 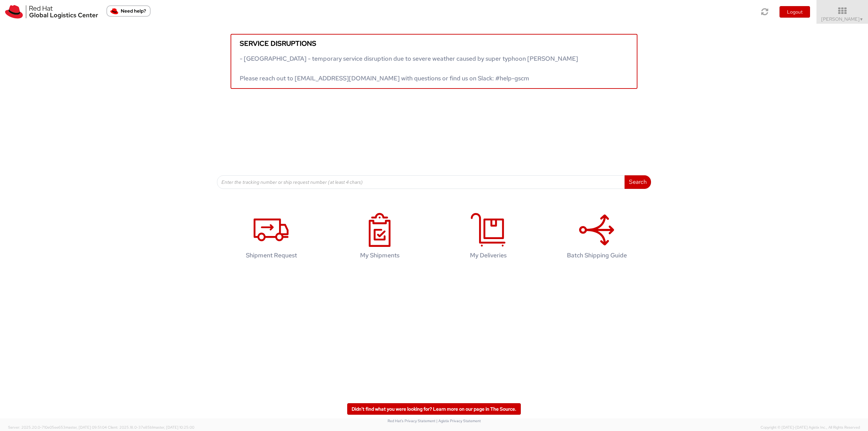 I want to click on span: Client: 2025.18.0-37e85b1, so click(x=151, y=427).